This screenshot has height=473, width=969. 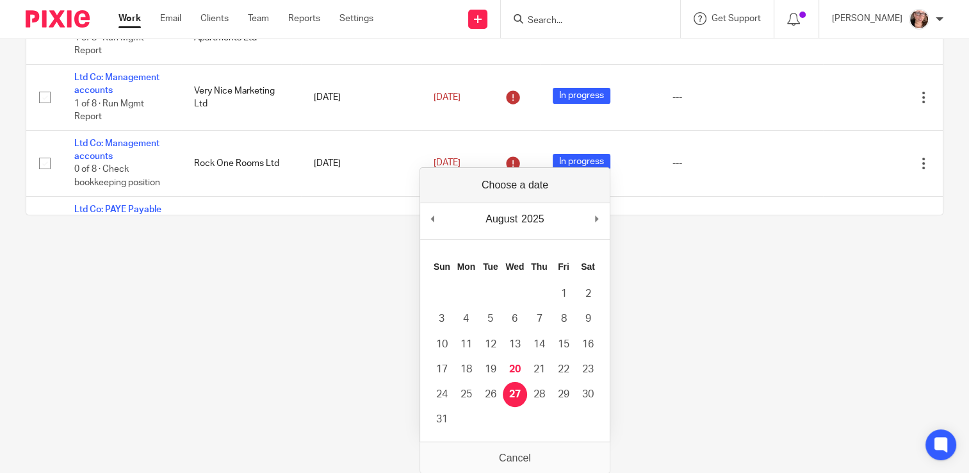 I want to click on span: Get Support, so click(x=736, y=19).